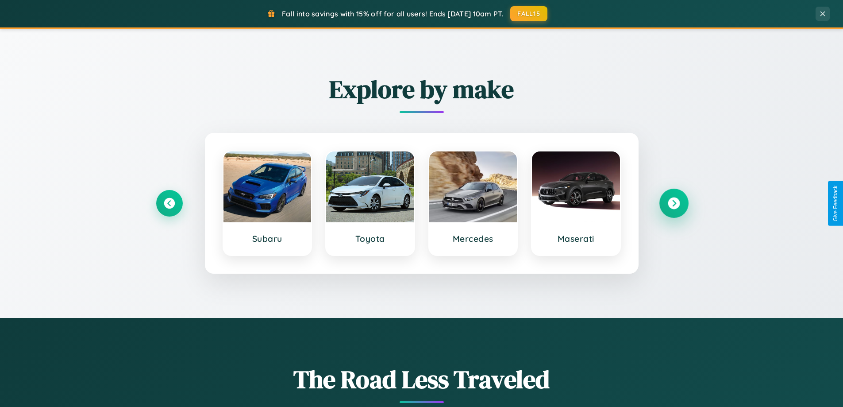  I want to click on div: Give Feedback, so click(836, 203).